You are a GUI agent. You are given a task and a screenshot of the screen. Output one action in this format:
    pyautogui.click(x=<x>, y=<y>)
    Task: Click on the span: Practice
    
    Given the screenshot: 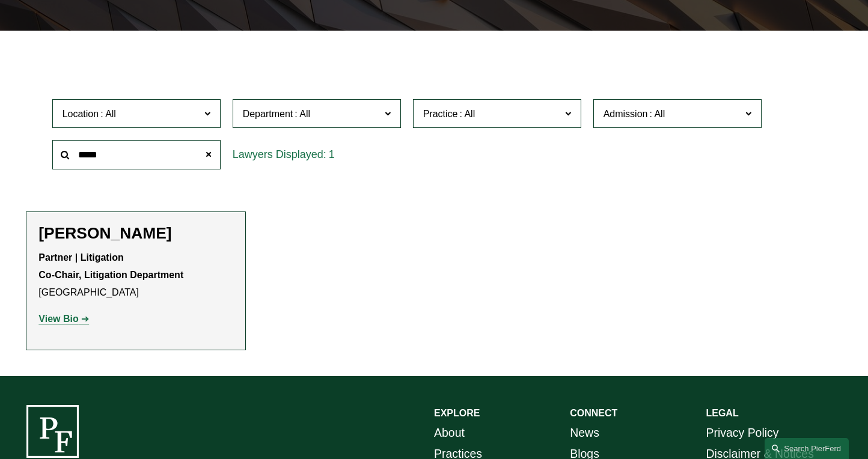 What is the action you would take?
    pyautogui.click(x=440, y=113)
    